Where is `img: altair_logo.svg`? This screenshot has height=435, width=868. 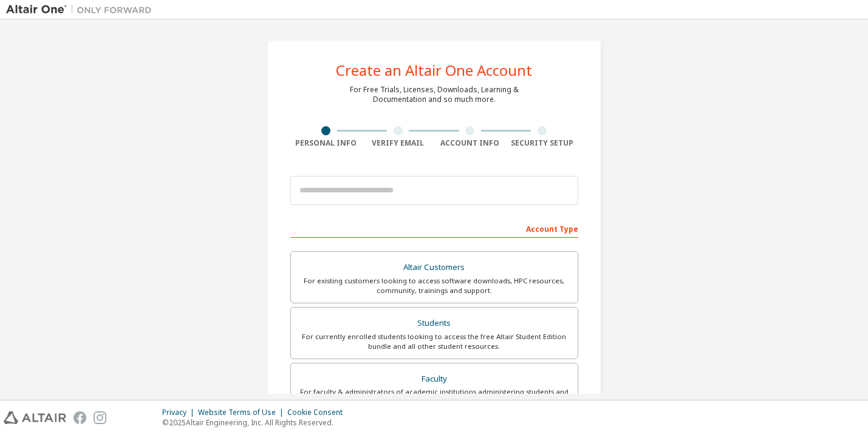
img: altair_logo.svg is located at coordinates (35, 418).